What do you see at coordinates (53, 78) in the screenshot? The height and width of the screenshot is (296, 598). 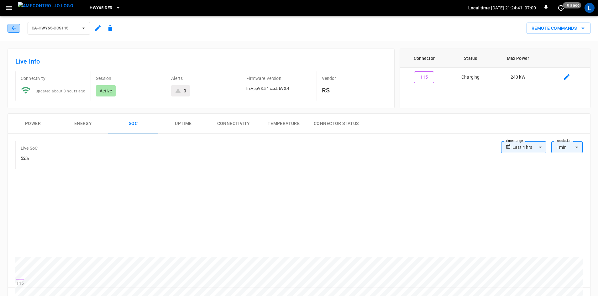 I see `p: Connectivity` at bounding box center [53, 78].